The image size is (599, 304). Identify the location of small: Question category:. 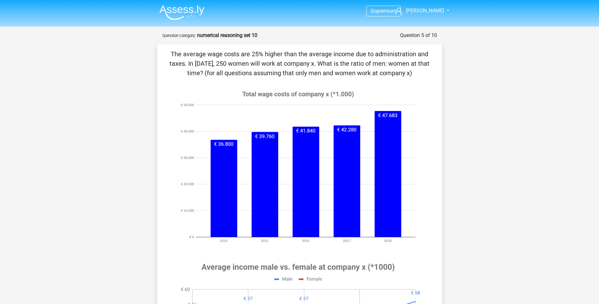
(179, 35).